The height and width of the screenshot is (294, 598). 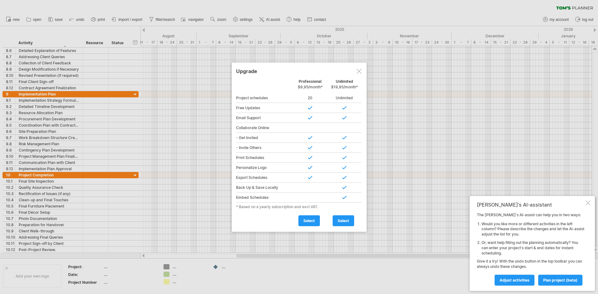 I want to click on div: - Invite Others, so click(x=264, y=148).